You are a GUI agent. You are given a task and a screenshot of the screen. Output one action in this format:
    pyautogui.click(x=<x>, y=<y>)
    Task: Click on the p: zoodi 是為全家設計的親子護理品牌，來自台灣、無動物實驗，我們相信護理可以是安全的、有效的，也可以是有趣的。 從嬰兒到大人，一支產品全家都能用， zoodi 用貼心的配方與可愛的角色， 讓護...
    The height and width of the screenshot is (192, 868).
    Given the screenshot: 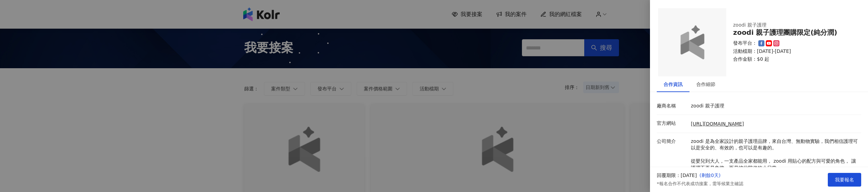 What is the action you would take?
    pyautogui.click(x=774, y=164)
    